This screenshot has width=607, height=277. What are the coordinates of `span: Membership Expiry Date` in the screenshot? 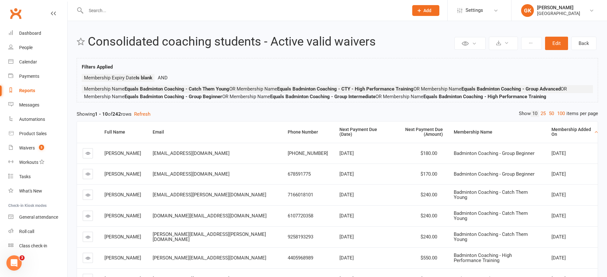 It's located at (118, 78).